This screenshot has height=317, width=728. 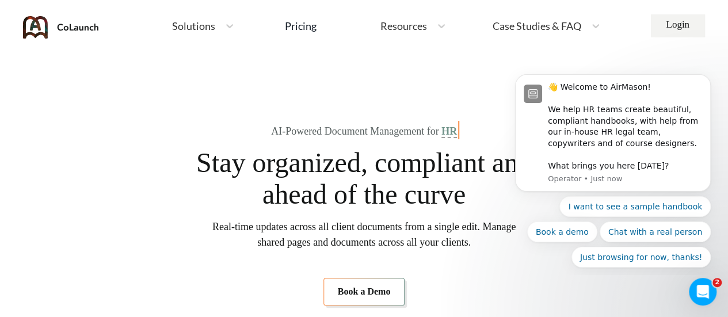 What do you see at coordinates (364, 131) in the screenshot?
I see `div: AI-Powered Document Management for` at bounding box center [364, 131].